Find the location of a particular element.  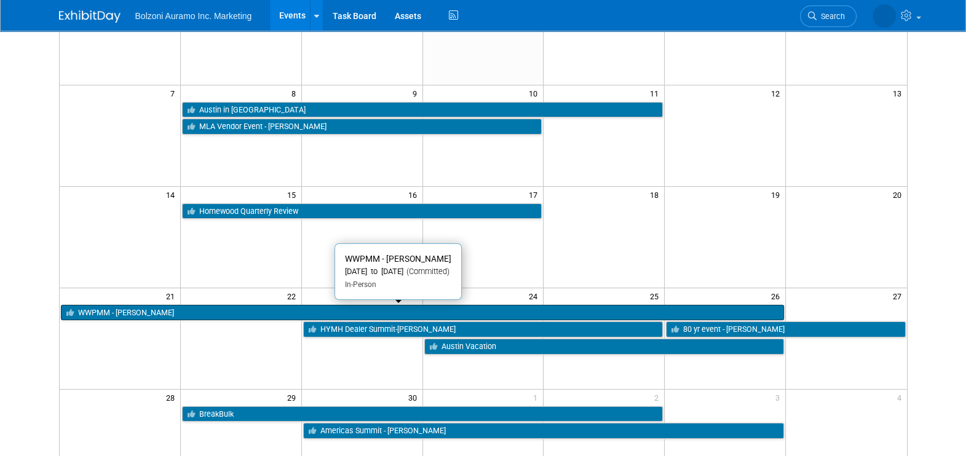

span: 24 is located at coordinates (535, 296).